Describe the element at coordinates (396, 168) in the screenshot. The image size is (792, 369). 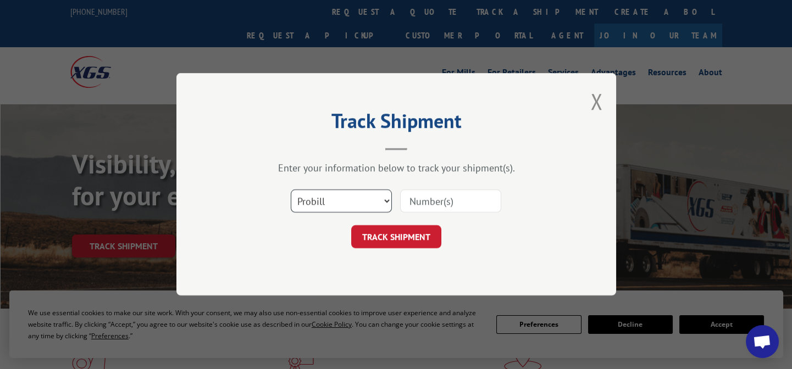
I see `div: Enter your information below to track your shipment(s).` at that location.